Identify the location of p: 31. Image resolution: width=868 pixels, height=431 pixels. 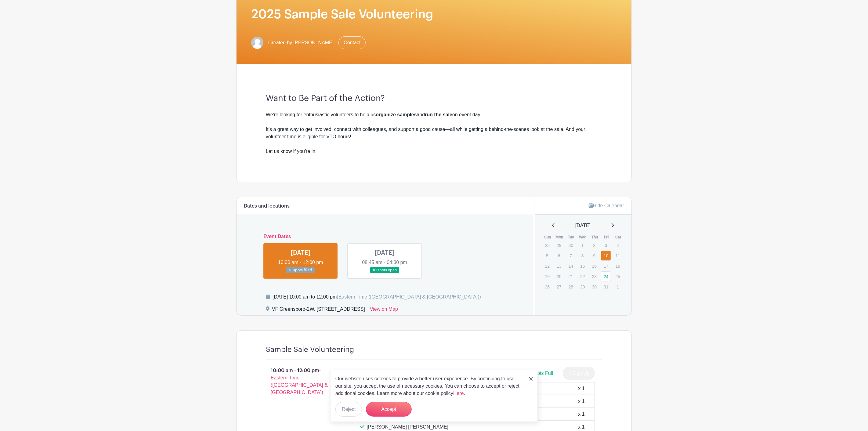
(606, 287).